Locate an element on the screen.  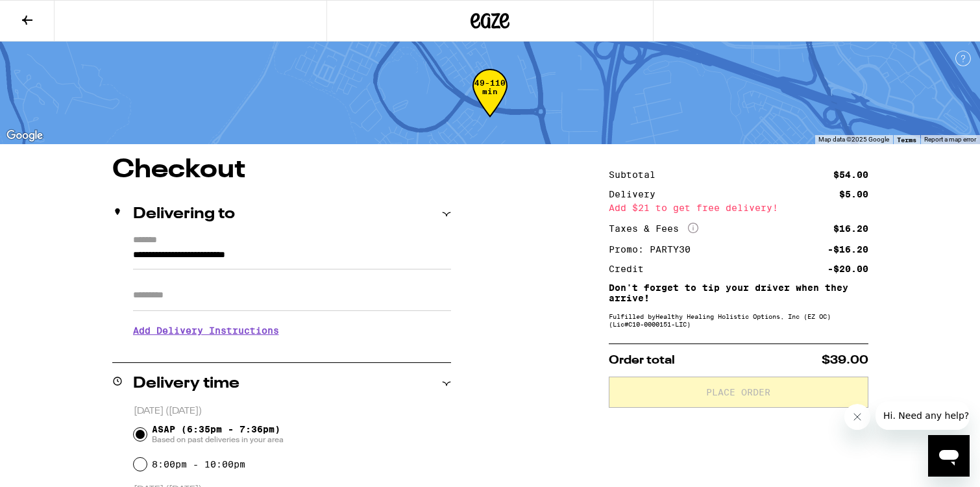
div: Add $21 to get free delivery! is located at coordinates (738, 208).